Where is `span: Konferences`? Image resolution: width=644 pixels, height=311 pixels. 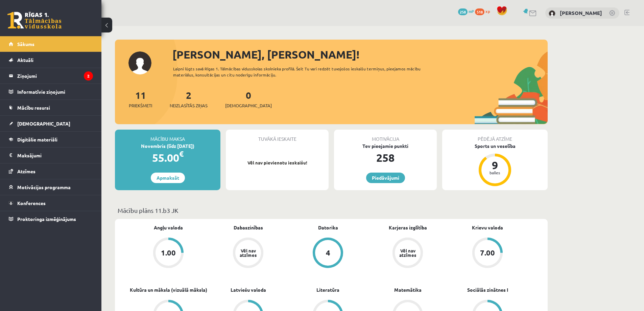
span: Konferences is located at coordinates (31, 203).